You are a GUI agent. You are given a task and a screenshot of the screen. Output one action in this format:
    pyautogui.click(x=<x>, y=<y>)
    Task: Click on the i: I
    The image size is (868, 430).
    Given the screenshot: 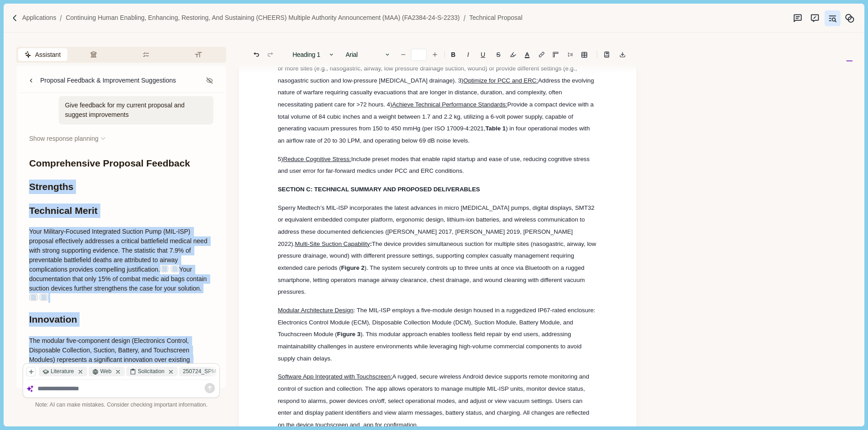 What is the action you would take?
    pyautogui.click(x=468, y=55)
    